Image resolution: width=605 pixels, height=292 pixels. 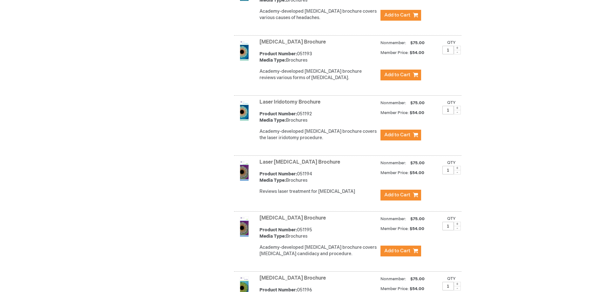 What do you see at coordinates (244, 227) in the screenshot?
I see `img: LASIK Brochure` at bounding box center [244, 227].